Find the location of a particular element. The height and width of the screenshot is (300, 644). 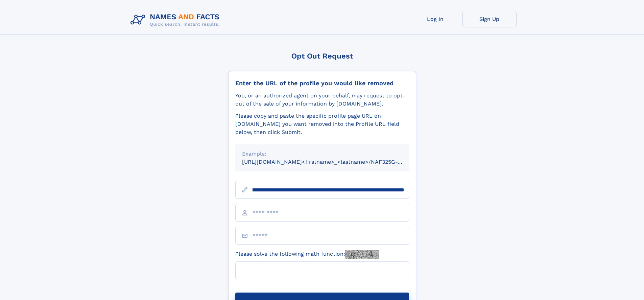

div: Enter the URL of the profile you would like removed is located at coordinates (322, 83).